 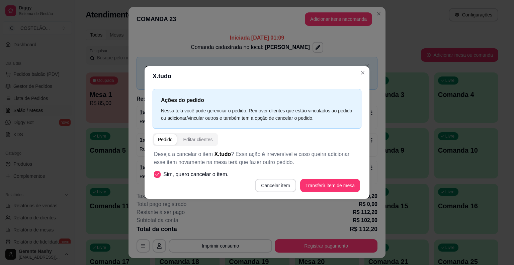 I want to click on p: Deseja a cancelar o item ? Essa ação é irreversível e caso queira adicionar esse item novamente n..., so click(x=257, y=158).